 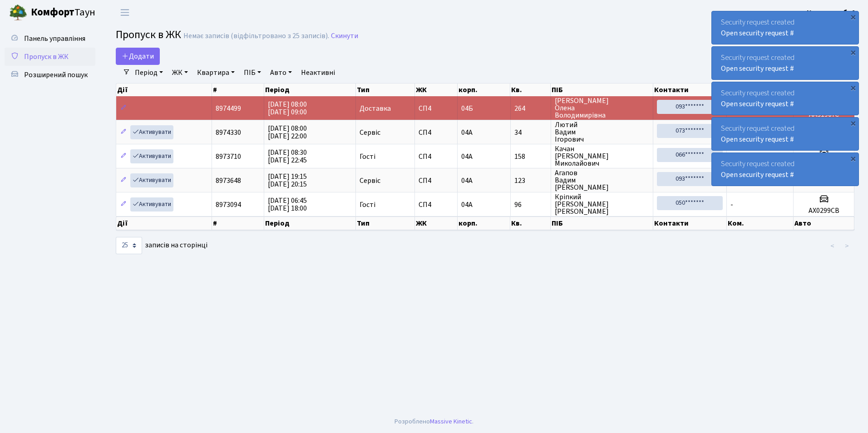 I want to click on a: ПІБ, so click(x=252, y=72).